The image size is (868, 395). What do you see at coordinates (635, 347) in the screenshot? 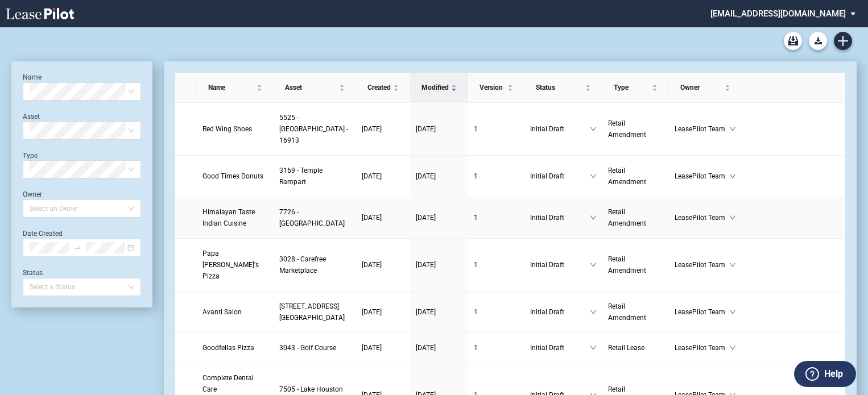
I see `a: Retail Lease` at bounding box center [635, 347].